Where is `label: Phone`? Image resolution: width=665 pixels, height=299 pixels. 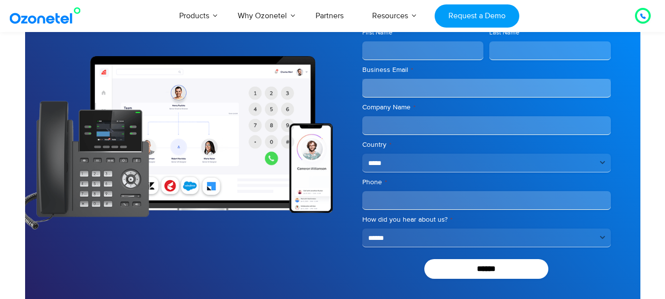 label: Phone is located at coordinates (487, 182).